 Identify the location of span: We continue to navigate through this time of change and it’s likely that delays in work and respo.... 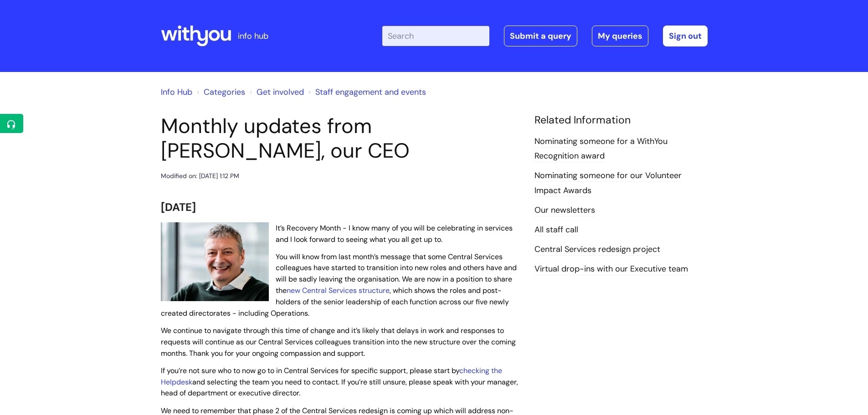
(338, 342).